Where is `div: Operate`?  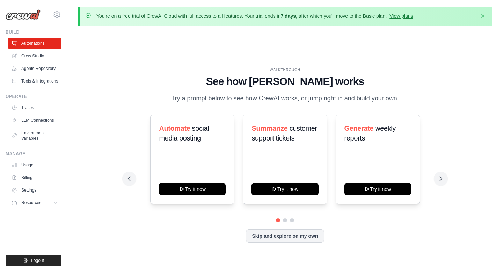 div: Operate is located at coordinates (33, 96).